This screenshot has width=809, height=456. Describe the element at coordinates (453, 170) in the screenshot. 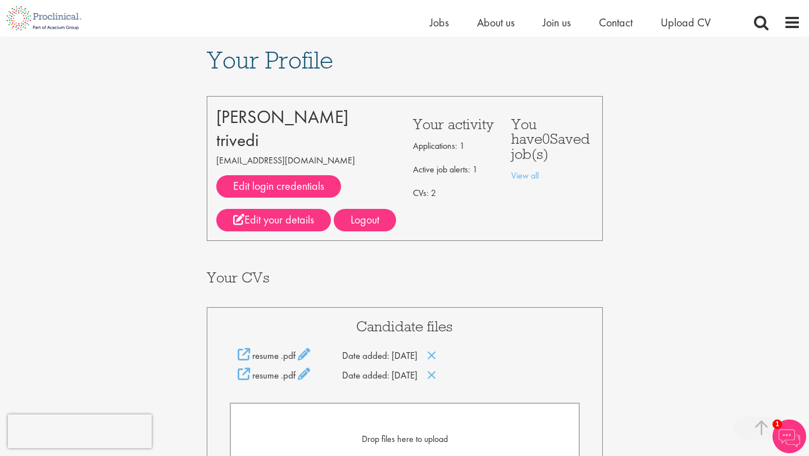

I see `p: Active job alerts: 1` at that location.